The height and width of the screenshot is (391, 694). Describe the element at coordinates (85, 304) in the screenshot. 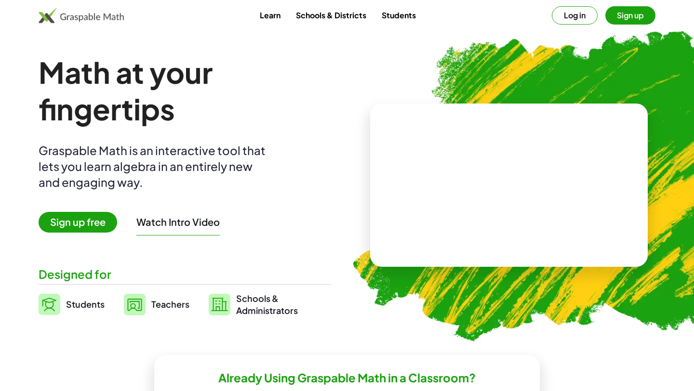

I see `span: Students` at that location.